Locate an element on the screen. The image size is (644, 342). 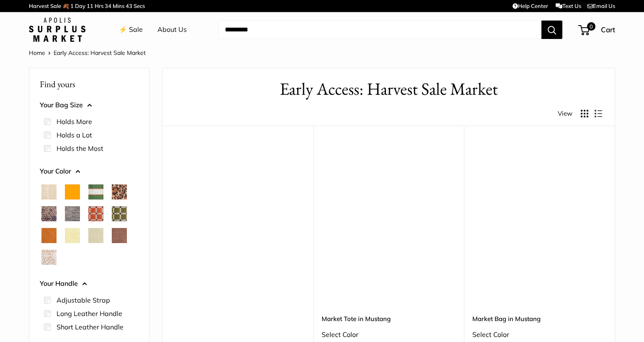
button: Daisy is located at coordinates (72, 235).